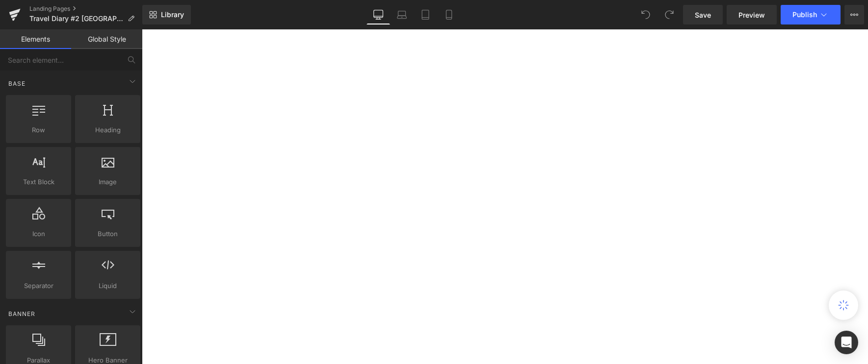 Image resolution: width=868 pixels, height=364 pixels. Describe the element at coordinates (425, 15) in the screenshot. I see `a: Tablet` at that location.